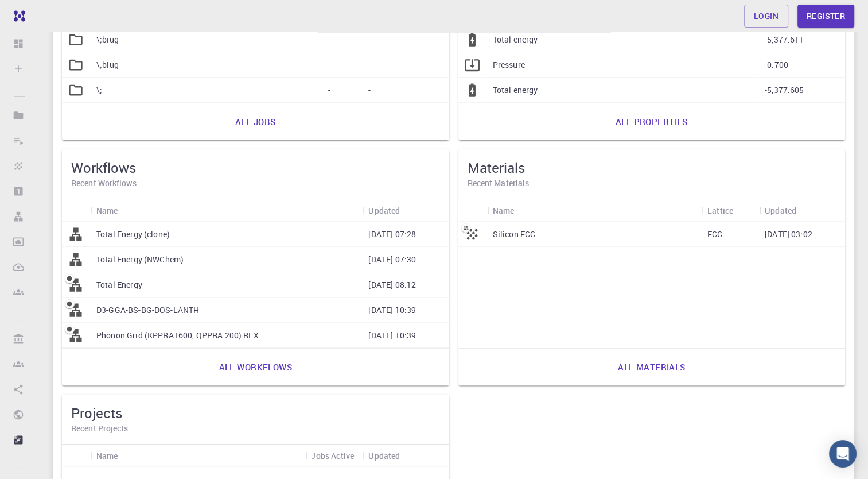  Describe the element at coordinates (715, 234) in the screenshot. I see `p: FCC` at that location.